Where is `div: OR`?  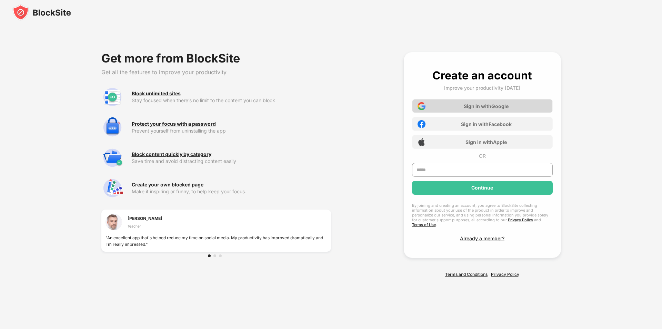
div: OR is located at coordinates (483, 156).